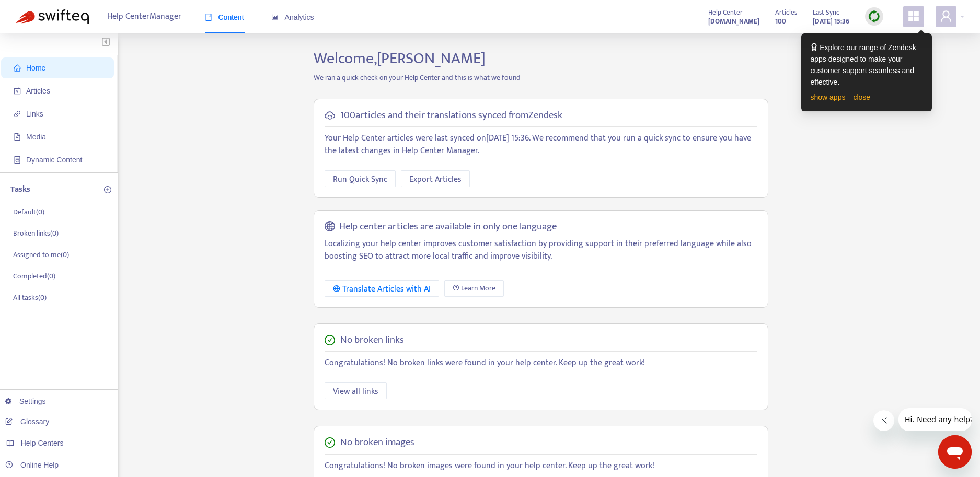 The width and height of the screenshot is (980, 477). What do you see at coordinates (275, 17) in the screenshot?
I see `span: area-chart` at bounding box center [275, 17].